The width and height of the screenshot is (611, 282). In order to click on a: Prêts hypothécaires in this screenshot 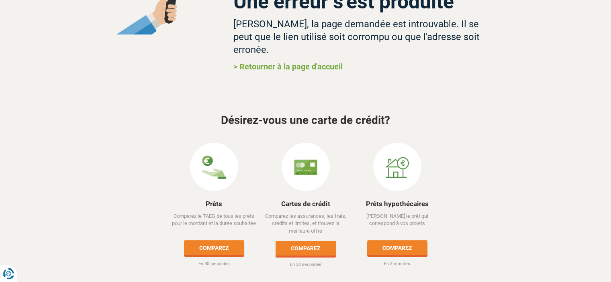, I will do `click(397, 204)`.